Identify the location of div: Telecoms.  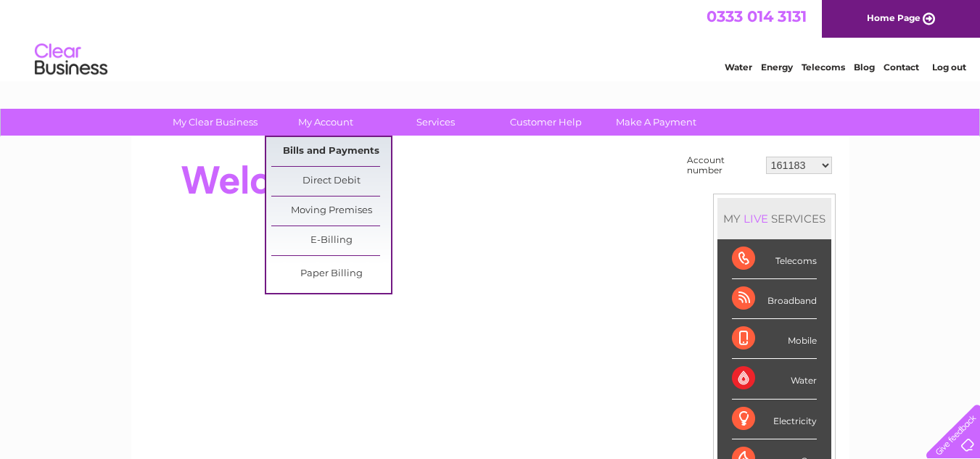
(774, 259).